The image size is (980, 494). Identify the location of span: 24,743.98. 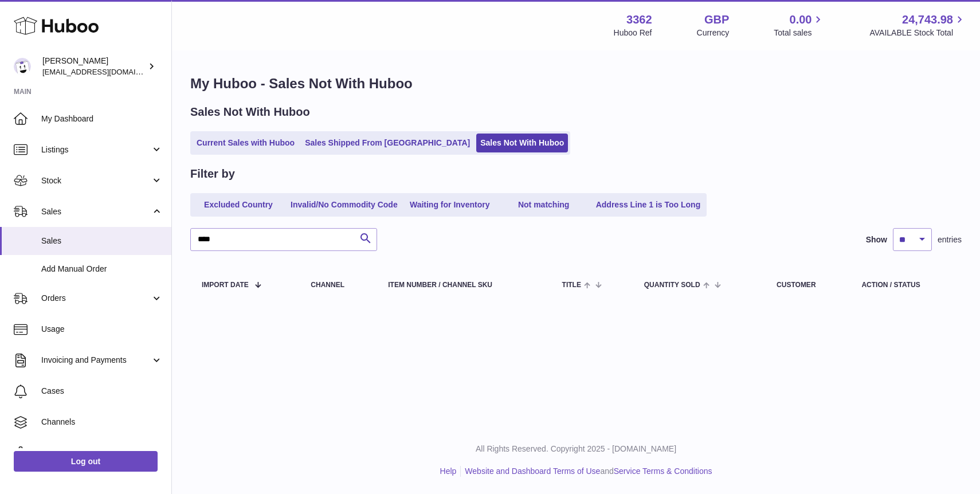
(928, 20).